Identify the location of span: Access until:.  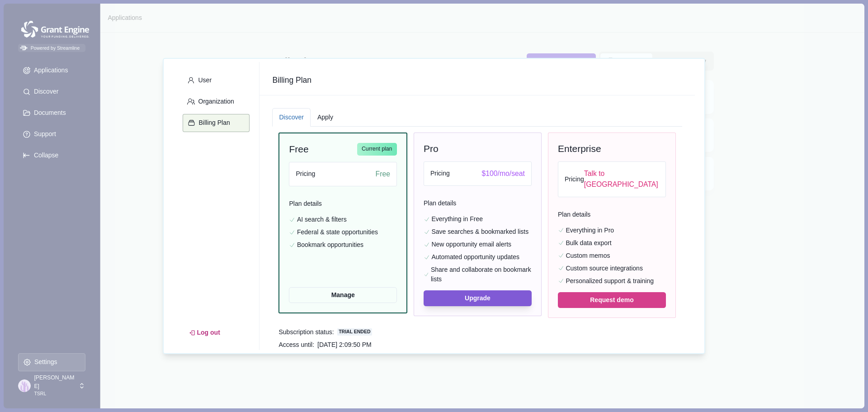
(296, 344).